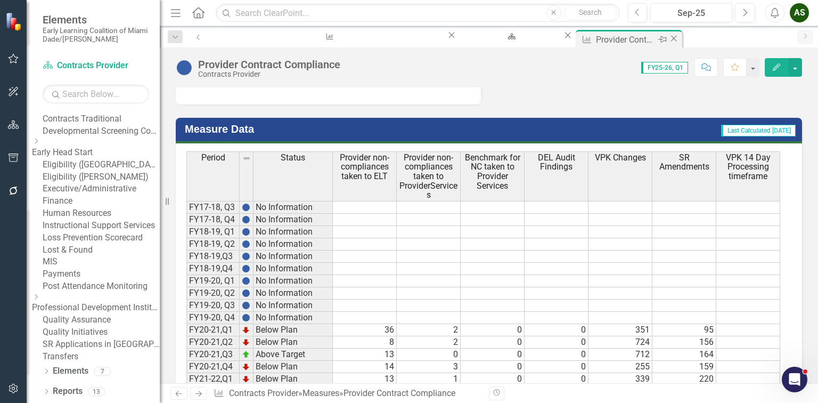 The image size is (818, 403). What do you see at coordinates (96, 152) in the screenshot?
I see `a: Early Head Start` at bounding box center [96, 152].